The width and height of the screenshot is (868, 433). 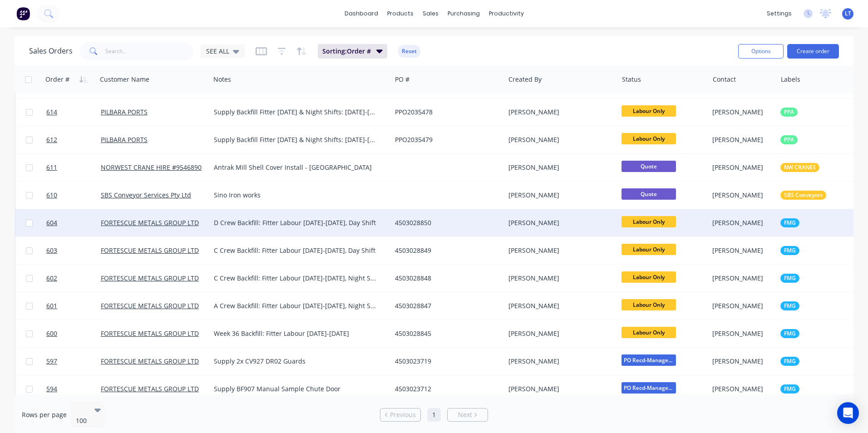 I want to click on div: Order #, so click(x=58, y=79).